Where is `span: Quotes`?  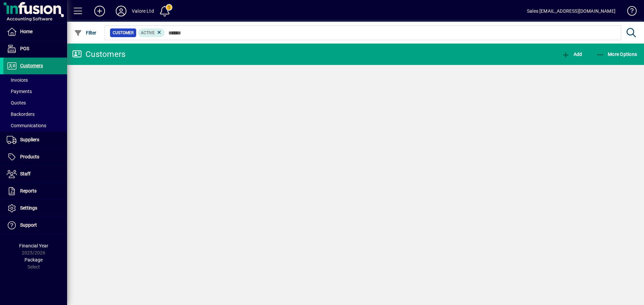 span: Quotes is located at coordinates (16, 103).